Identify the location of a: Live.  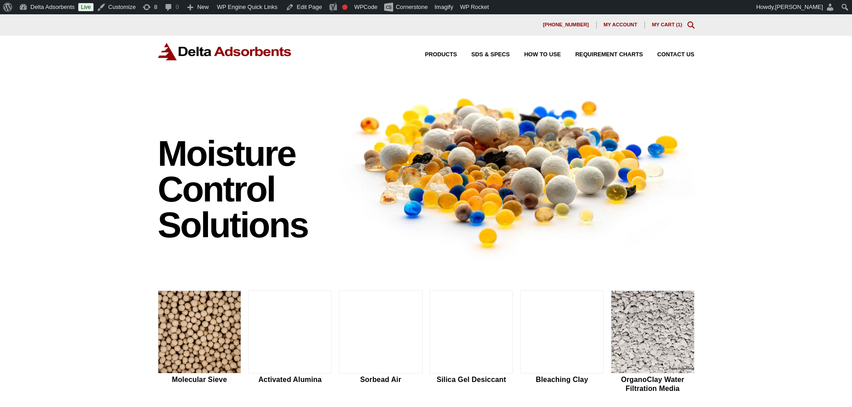
(86, 7).